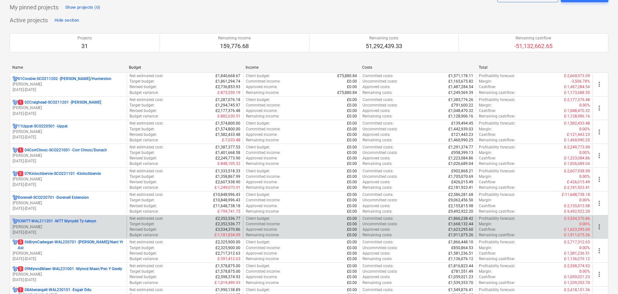  What do you see at coordinates (228, 177) in the screenshot?
I see `p: £1,358,867.99` at bounding box center [228, 177].